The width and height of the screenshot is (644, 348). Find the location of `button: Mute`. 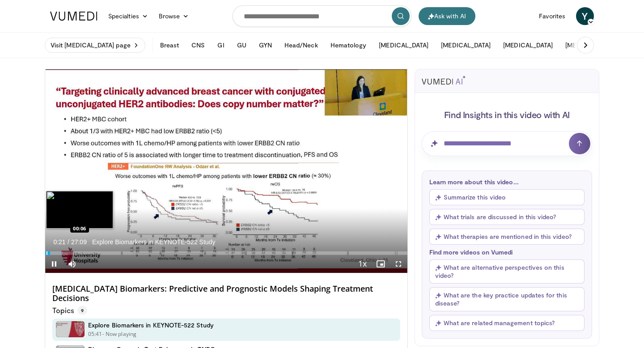

button: Mute is located at coordinates (72, 264).